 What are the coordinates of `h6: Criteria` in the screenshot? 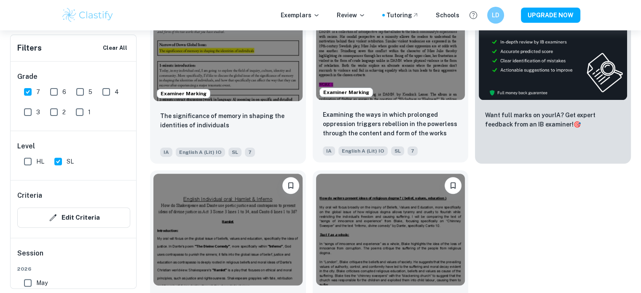 It's located at (29, 196).